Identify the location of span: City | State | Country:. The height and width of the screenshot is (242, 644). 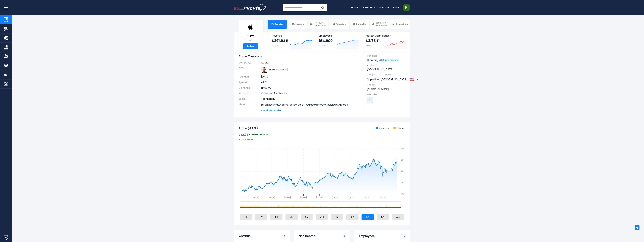
(387, 74).